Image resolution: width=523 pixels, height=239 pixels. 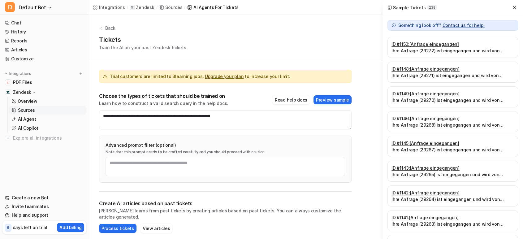 I want to click on img: menu_add.svg, so click(x=81, y=74).